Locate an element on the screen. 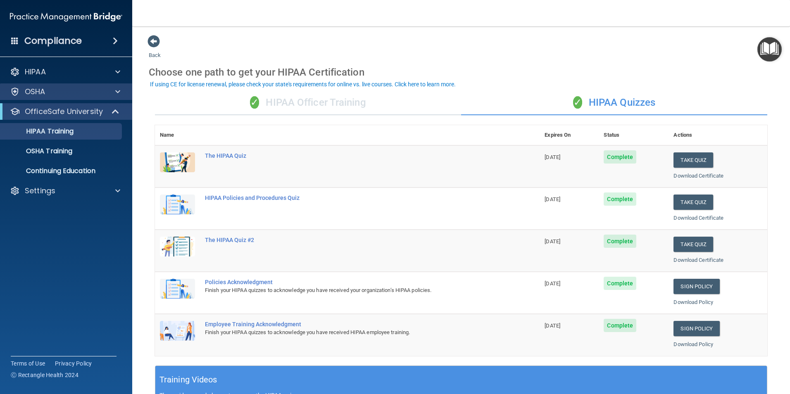 Image resolution: width=790 pixels, height=394 pixels. button: If using CE for license renewal, please check your state's requirements for online vs. live cours... is located at coordinates (303, 84).